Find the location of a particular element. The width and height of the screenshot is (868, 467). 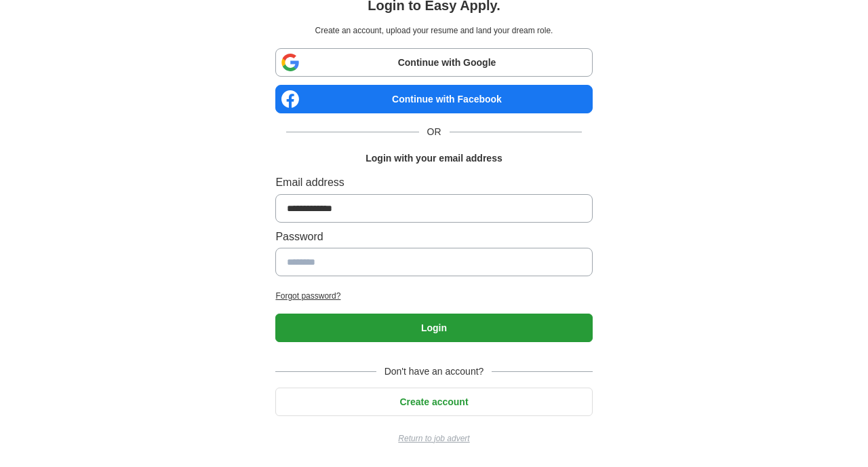

a: Create account is located at coordinates (434, 402).